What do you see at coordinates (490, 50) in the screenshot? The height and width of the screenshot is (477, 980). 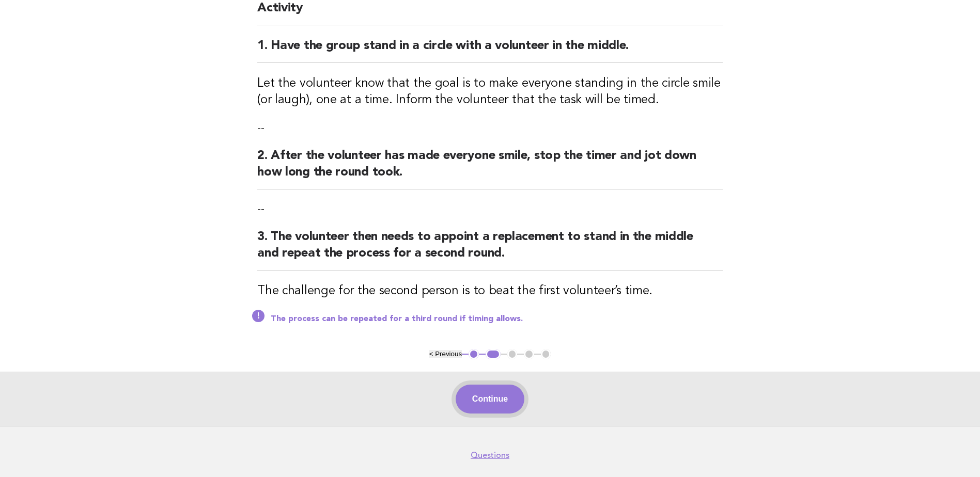 I see `h2: 1. Have the group stand in a circle with a volunteer in the middle.` at bounding box center [490, 50].